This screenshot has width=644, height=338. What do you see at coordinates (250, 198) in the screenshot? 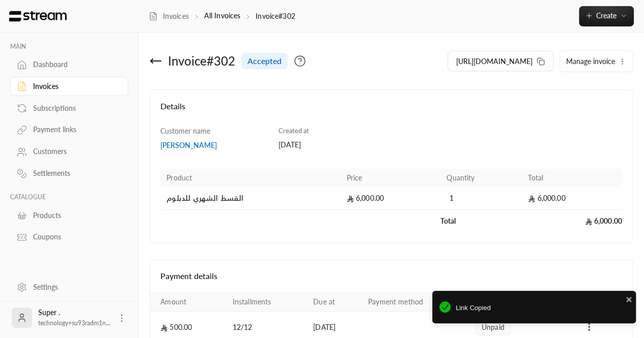
I see `td: القسط الشهري للدبلوم` at bounding box center [250, 198].